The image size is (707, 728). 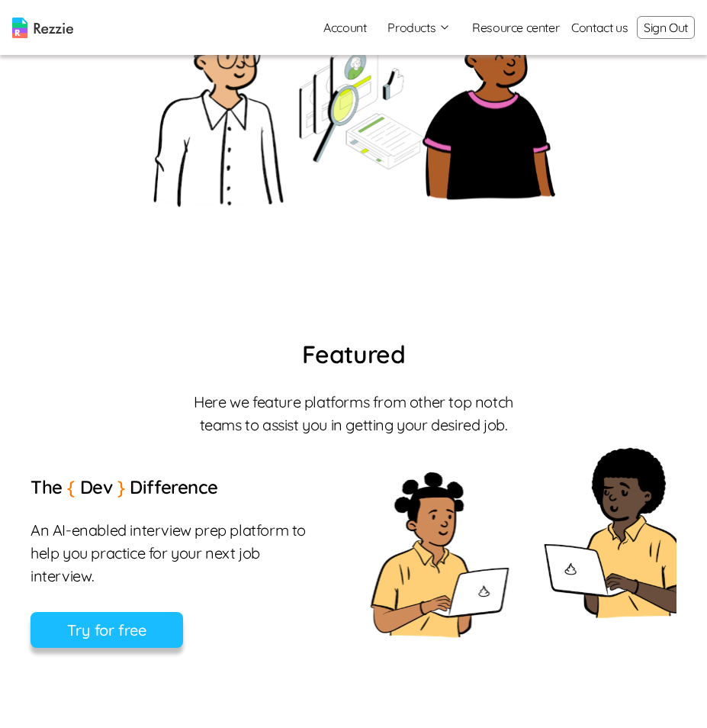 I want to click on p: An AI-enabled interview prep platform to help you practice for your next job interview., so click(x=177, y=553).